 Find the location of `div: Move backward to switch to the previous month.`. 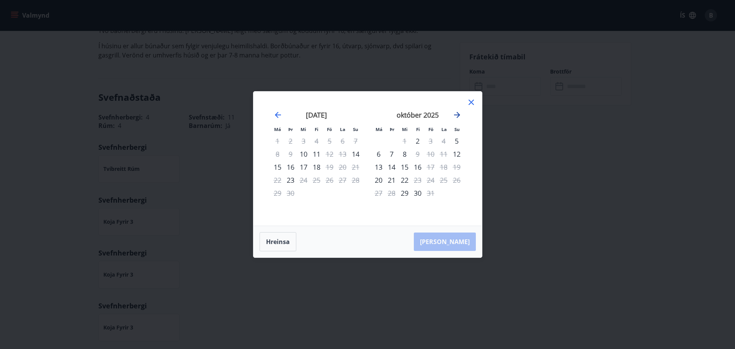

div: Move backward to switch to the previous month. is located at coordinates (278, 115).